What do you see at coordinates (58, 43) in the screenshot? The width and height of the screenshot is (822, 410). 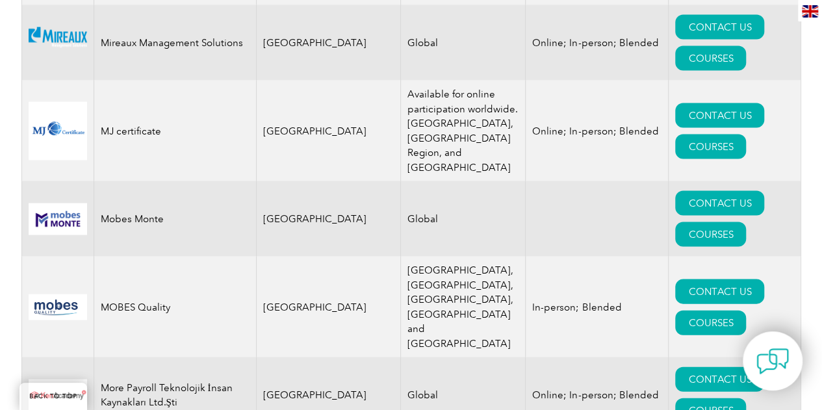 I see `img: 12b9a102-445f-eb11-a812-00224814f89d-logo.png` at bounding box center [58, 43].